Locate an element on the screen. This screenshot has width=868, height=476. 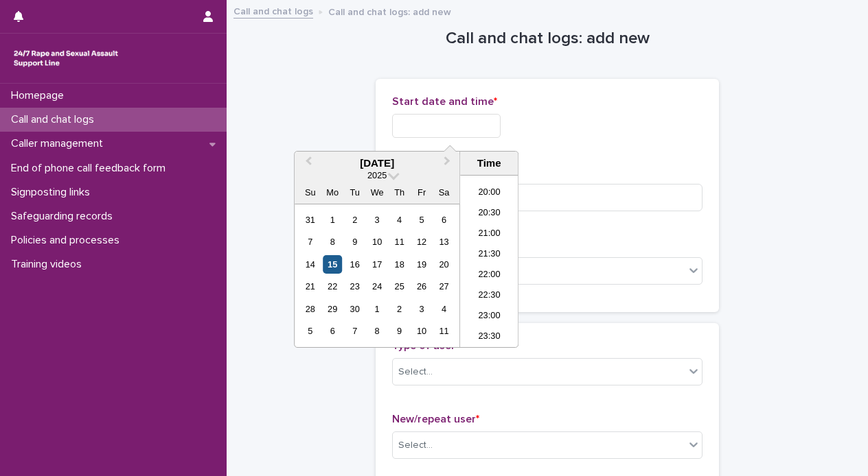
div: Choose Tuesday, September 16th, 2025 is located at coordinates (355, 265).